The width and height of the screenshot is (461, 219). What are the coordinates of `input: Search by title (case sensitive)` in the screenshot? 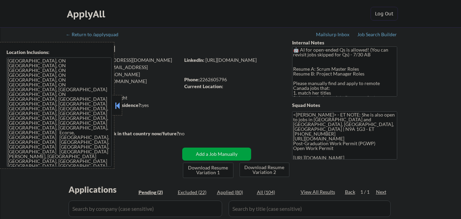 It's located at (310, 209).